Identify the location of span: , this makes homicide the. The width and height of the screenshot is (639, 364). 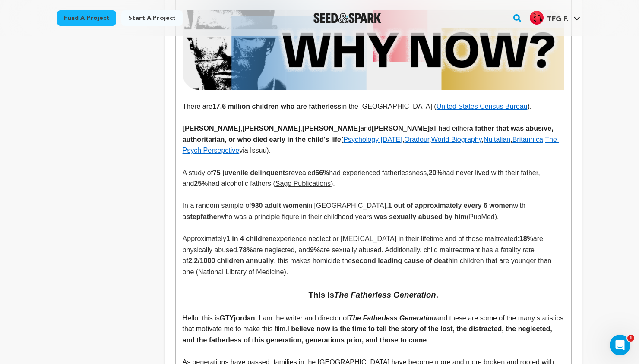
(313, 260).